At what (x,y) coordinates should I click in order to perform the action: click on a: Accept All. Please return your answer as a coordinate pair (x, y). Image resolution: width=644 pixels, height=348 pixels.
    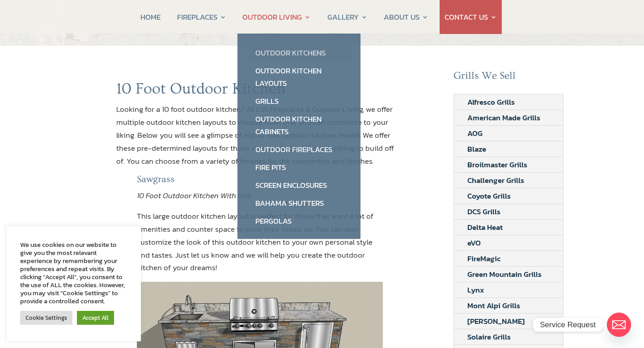
    Looking at the image, I should click on (95, 318).